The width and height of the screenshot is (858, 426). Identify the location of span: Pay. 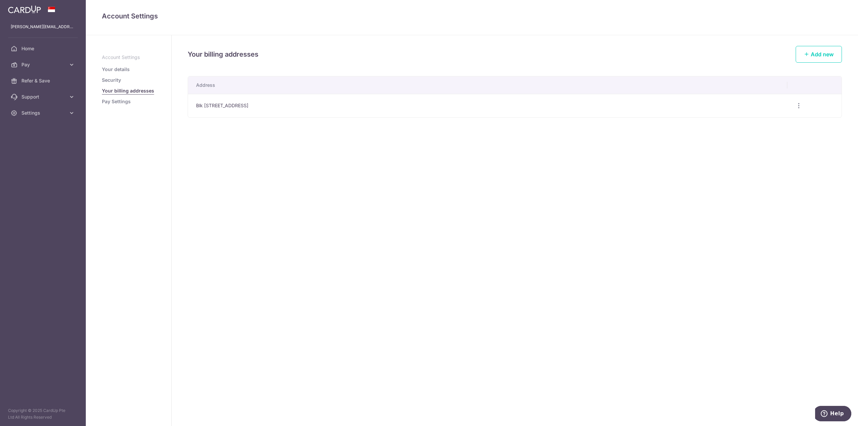
(44, 65).